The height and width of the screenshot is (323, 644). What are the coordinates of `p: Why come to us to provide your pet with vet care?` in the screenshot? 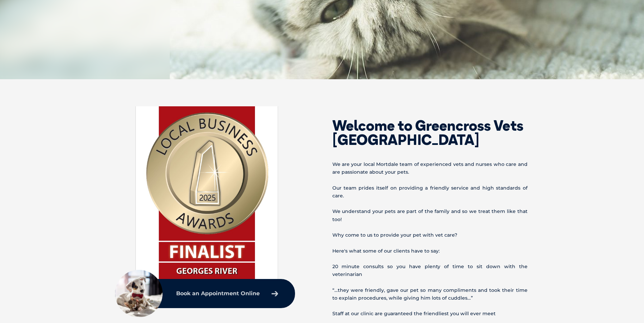 It's located at (430, 235).